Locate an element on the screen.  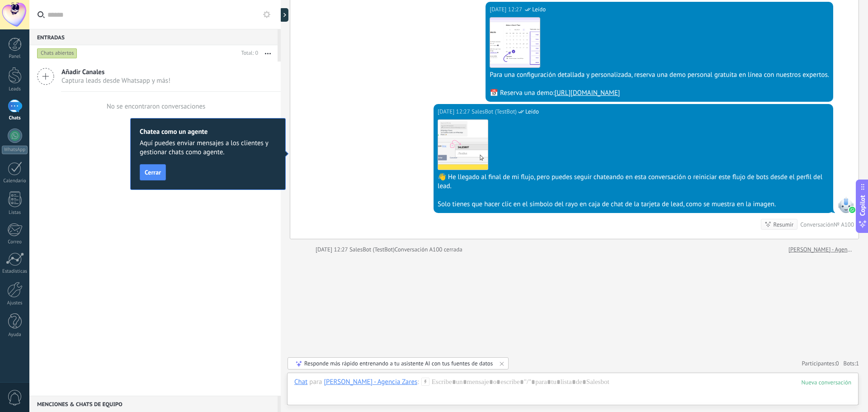
img: waba.svg is located at coordinates (852, 210).